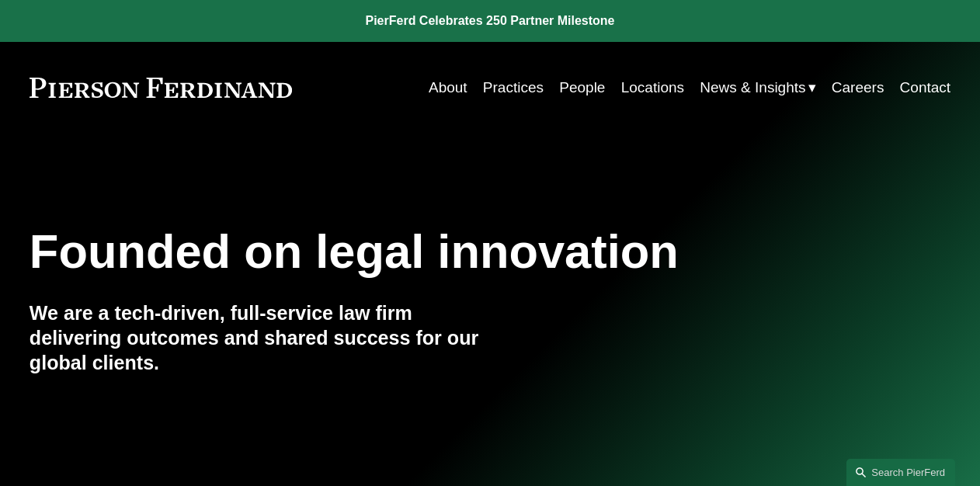 The image size is (980, 486). What do you see at coordinates (259, 338) in the screenshot?
I see `h4: We are a tech-driven, full-service law firm delivering outcomes and shared success for our global...` at bounding box center [259, 338].